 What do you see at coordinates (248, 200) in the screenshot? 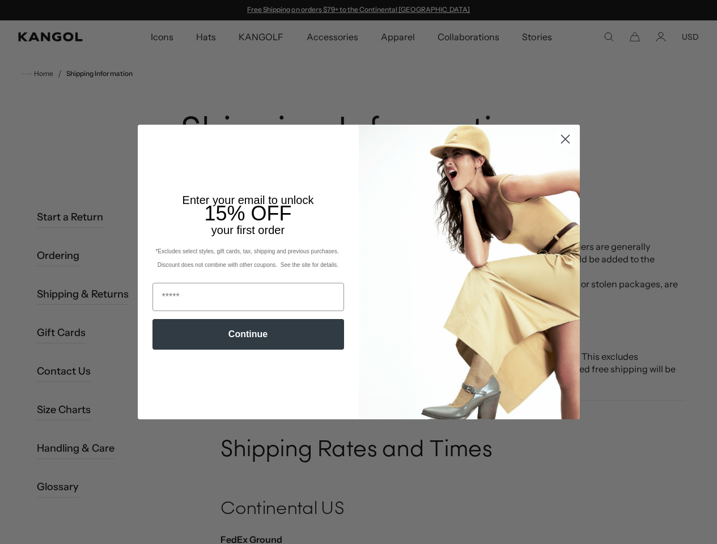
I see `span: Enter your email to unlock` at bounding box center [248, 200].